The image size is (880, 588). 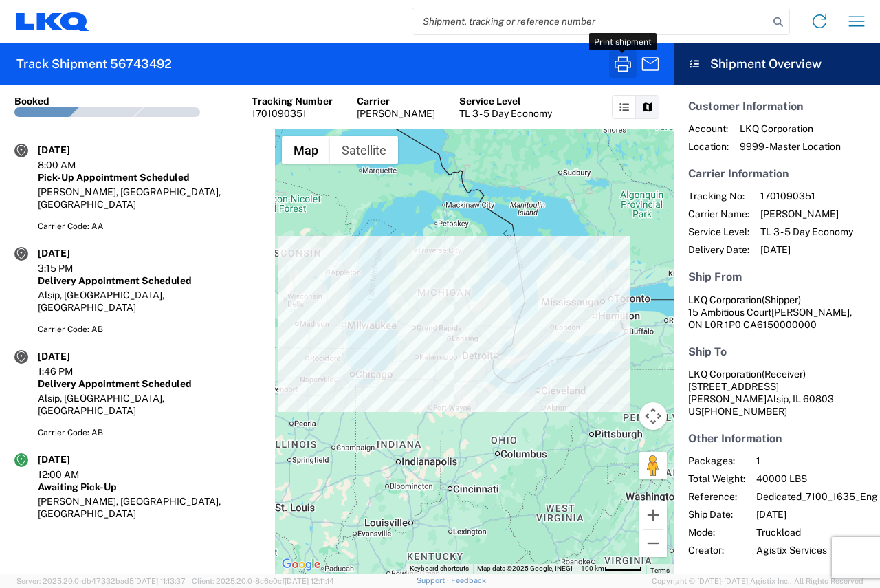 I want to click on button: Zoom in, so click(x=653, y=515).